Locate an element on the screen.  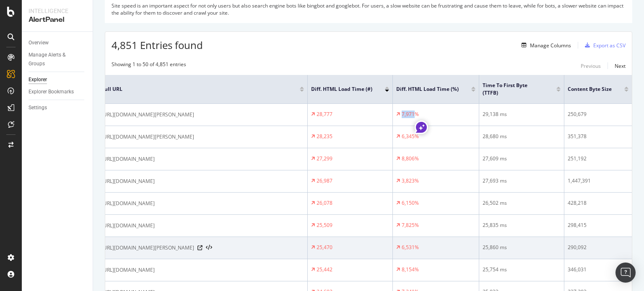
div: Manage Alerts & Groups is located at coordinates (54, 59).